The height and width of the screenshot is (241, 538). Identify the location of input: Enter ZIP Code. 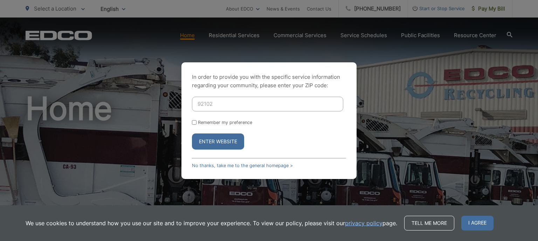
(268, 104).